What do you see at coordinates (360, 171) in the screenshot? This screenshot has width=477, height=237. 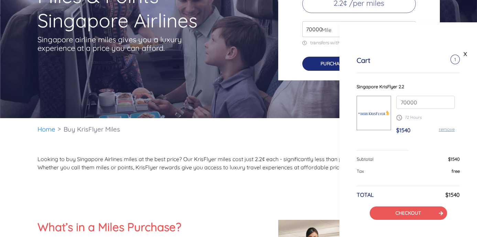 I see `span: Tax` at bounding box center [360, 171].